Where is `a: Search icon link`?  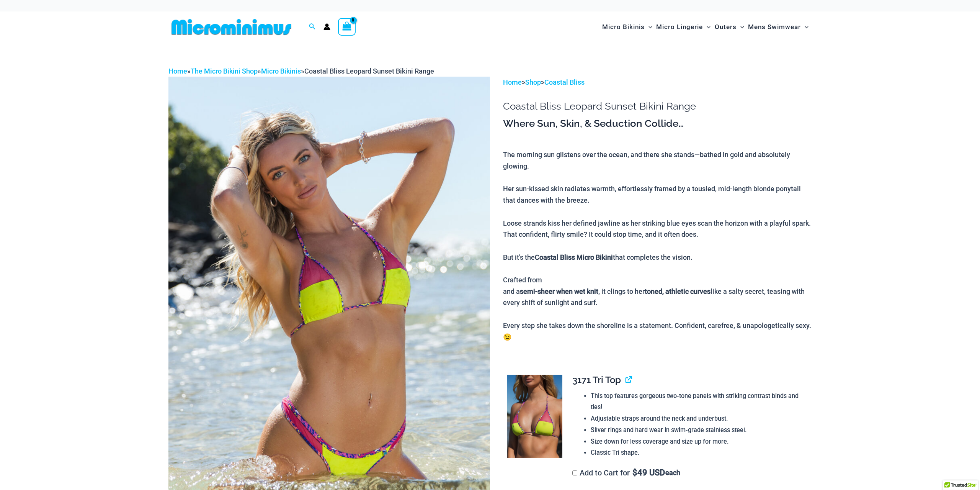
a: Search icon link is located at coordinates (312, 27).